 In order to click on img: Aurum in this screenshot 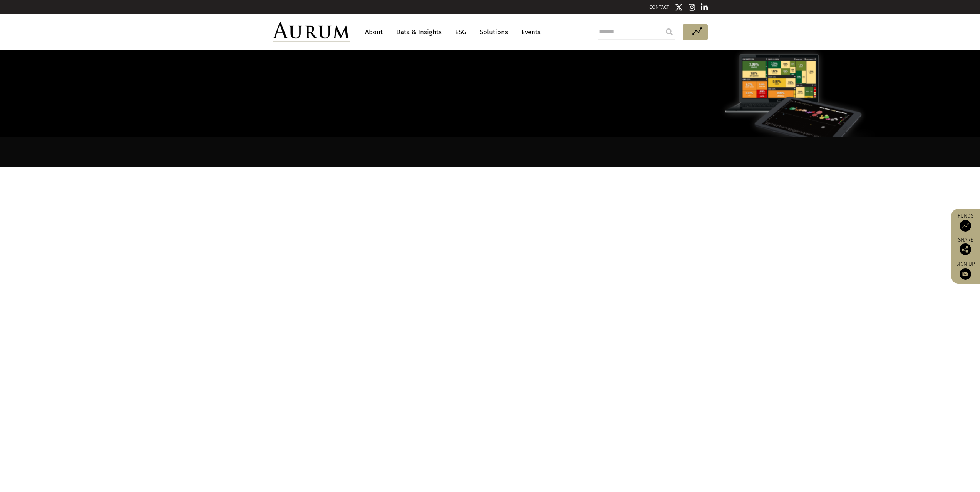, I will do `click(311, 32)`.